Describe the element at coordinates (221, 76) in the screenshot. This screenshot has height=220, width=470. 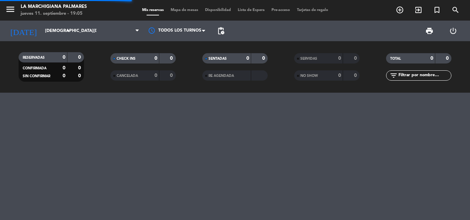
I see `span: RE AGENDADA` at that location.